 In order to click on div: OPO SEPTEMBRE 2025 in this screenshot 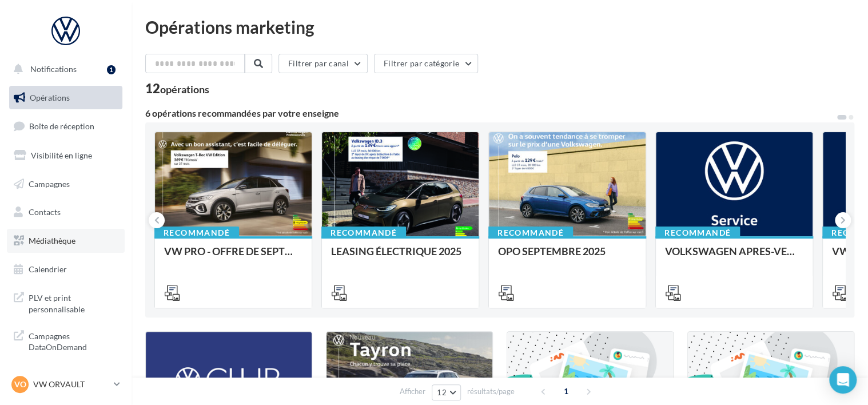, I will do `click(567, 257)`.